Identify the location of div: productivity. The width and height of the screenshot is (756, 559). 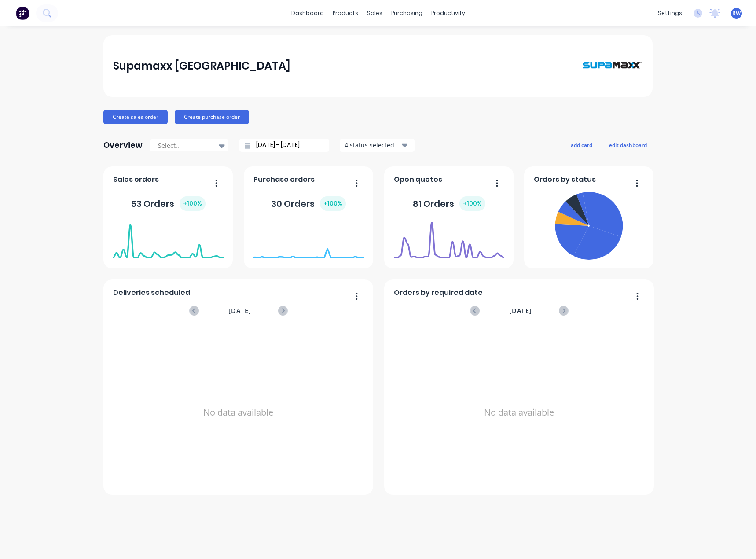
(448, 13).